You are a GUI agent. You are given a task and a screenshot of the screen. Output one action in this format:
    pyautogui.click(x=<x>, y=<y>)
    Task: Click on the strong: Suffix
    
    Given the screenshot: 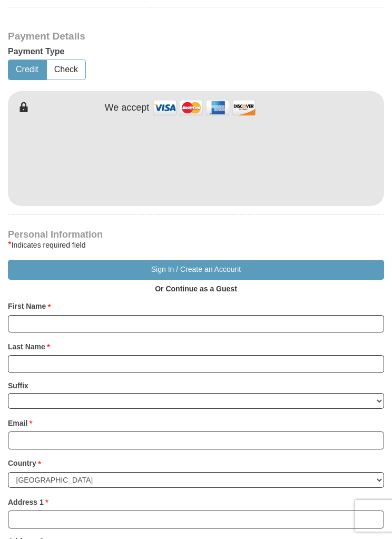 What is the action you would take?
    pyautogui.click(x=18, y=386)
    